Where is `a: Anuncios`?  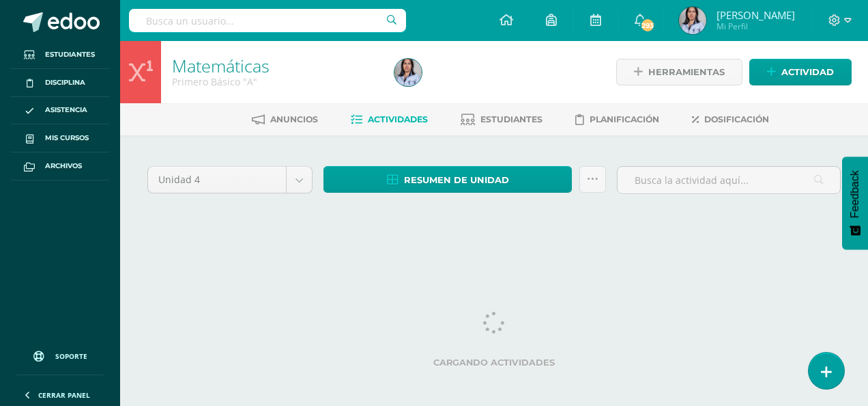
a: Anuncios is located at coordinates (284, 119).